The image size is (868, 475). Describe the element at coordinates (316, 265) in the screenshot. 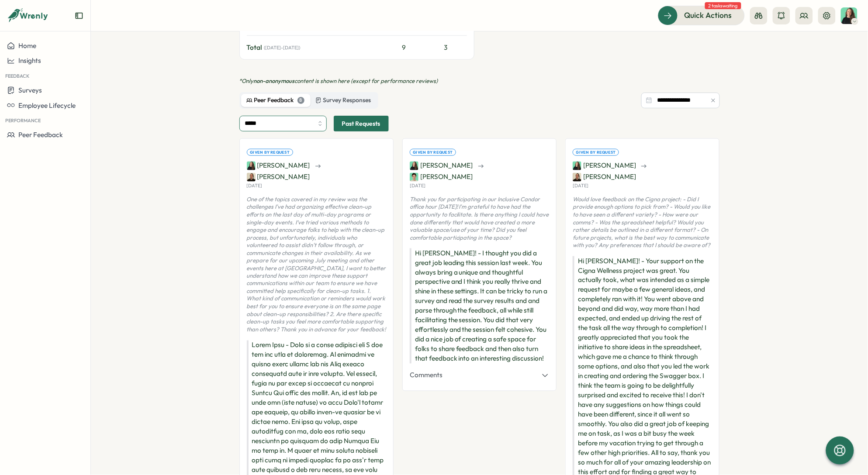

I see `p: One of the topics covered in my review was the challenges I've had organizing effective clean-up ...` at that location.